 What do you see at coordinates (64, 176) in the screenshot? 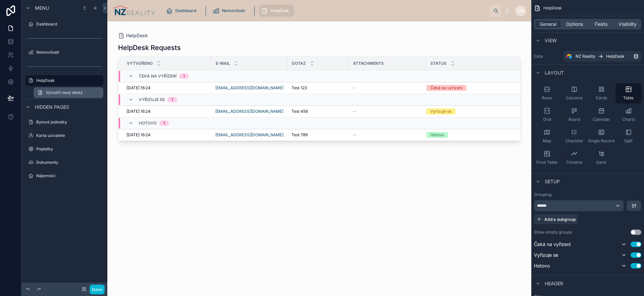
I see `a: Nájemníci` at bounding box center [64, 176].